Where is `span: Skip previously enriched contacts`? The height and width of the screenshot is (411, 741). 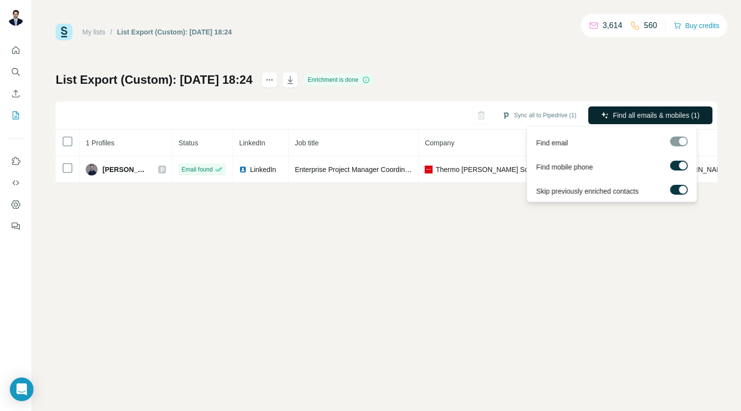
span: Skip previously enriched contacts is located at coordinates (588, 191).